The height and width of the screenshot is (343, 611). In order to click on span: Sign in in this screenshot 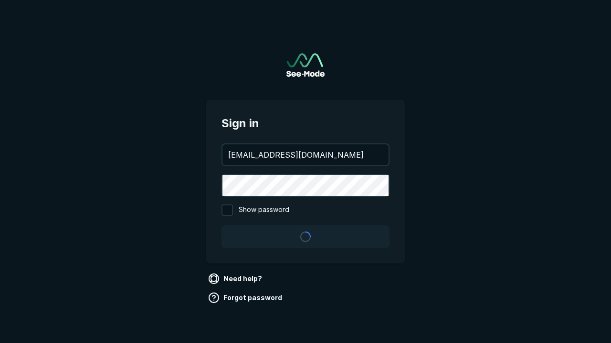, I will do `click(305, 124)`.